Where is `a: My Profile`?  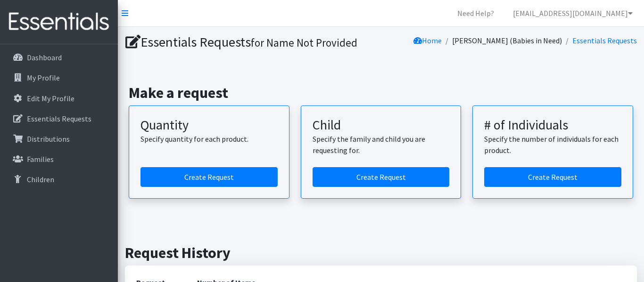 a: My Profile is located at coordinates (59, 77).